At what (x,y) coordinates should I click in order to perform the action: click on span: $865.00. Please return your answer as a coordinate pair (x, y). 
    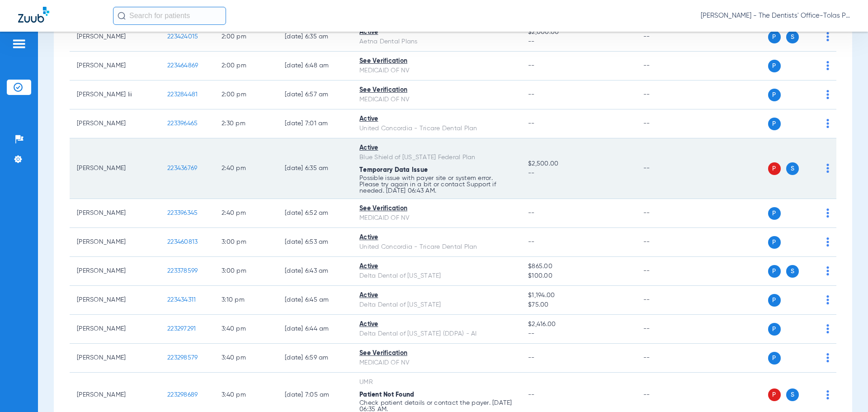
    Looking at the image, I should click on (579, 267).